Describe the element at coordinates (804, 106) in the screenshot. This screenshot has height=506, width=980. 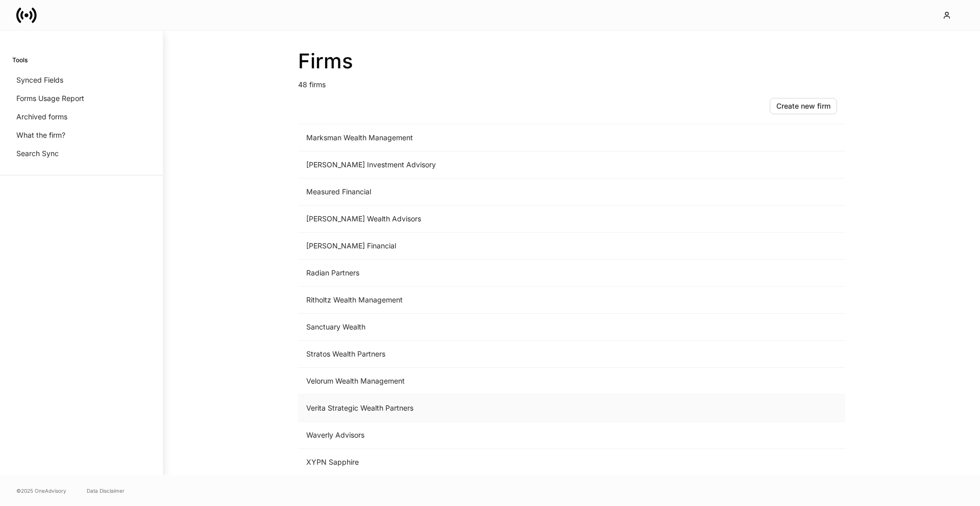
I see `button: Create new firm` at that location.